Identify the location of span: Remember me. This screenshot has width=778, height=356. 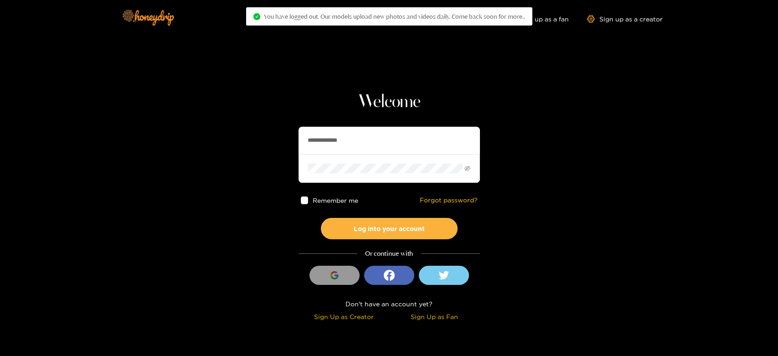
(336, 200).